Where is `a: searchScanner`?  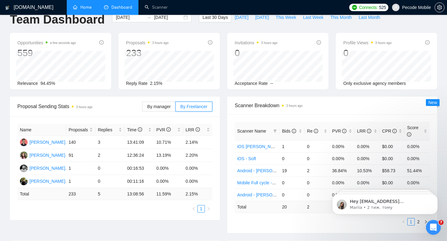 a: searchScanner is located at coordinates (156, 7).